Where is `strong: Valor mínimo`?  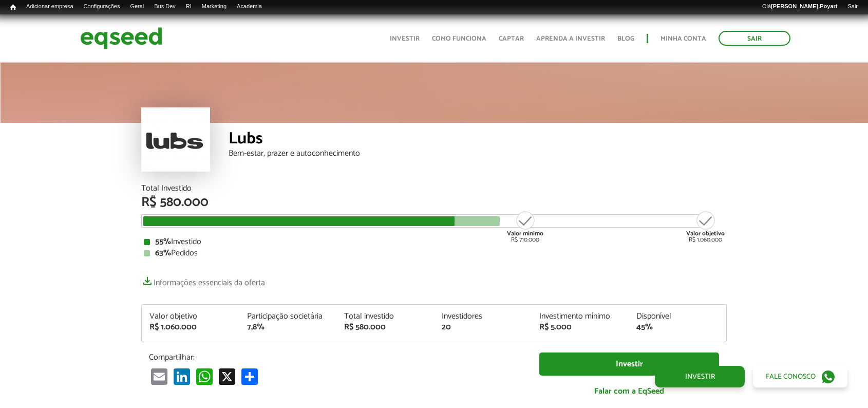 strong: Valor mínimo is located at coordinates (525, 233).